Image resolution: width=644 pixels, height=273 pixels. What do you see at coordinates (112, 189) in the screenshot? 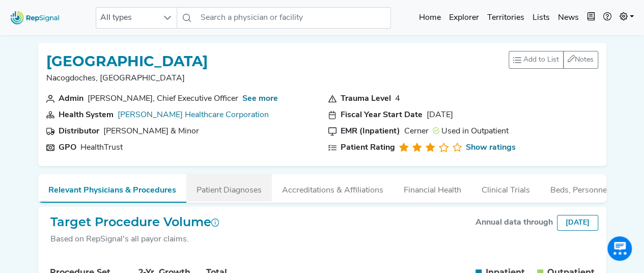
I see `button: Relevant Physicians & Procedures` at bounding box center [112, 189].